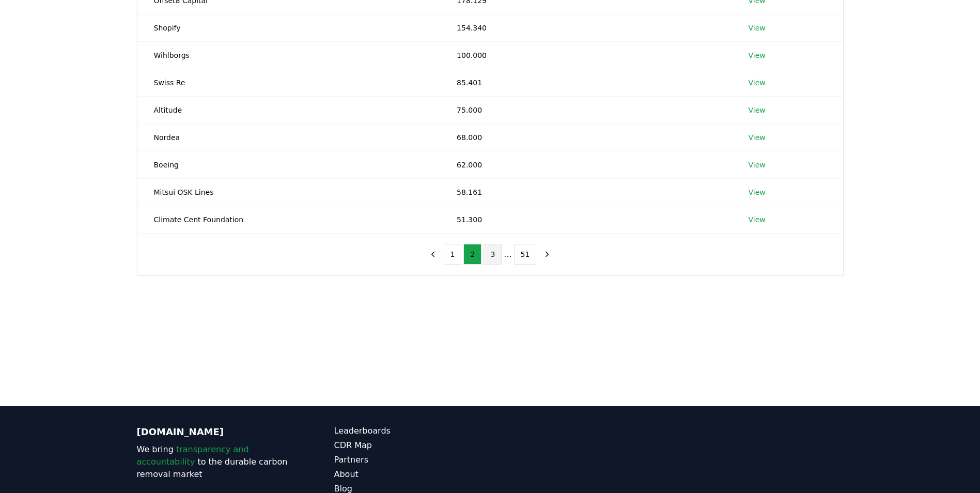 This screenshot has width=980, height=493. What do you see at coordinates (412, 460) in the screenshot?
I see `a: Partners` at bounding box center [412, 460].